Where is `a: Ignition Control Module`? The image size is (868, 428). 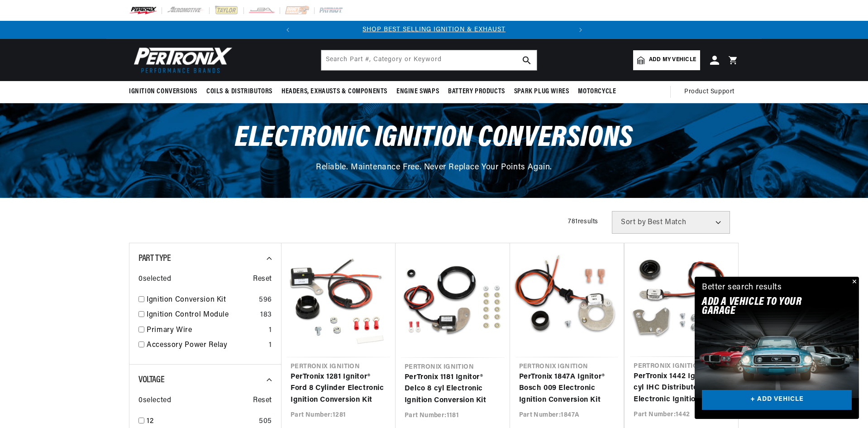
a: Ignition Control Module is located at coordinates (201, 315).